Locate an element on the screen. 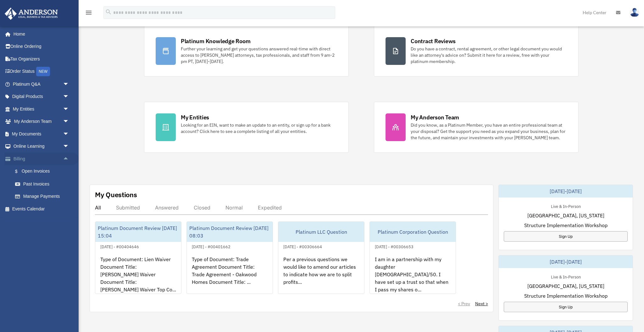 Image resolution: width=644 pixels, height=332 pixels. i: menu is located at coordinates (89, 13).